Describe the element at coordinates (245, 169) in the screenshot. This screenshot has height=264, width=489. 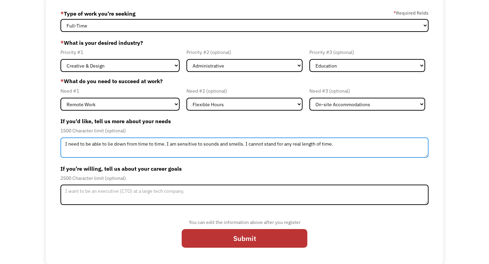
I see `label: If you're willing, tell us about your career goals` at that location.